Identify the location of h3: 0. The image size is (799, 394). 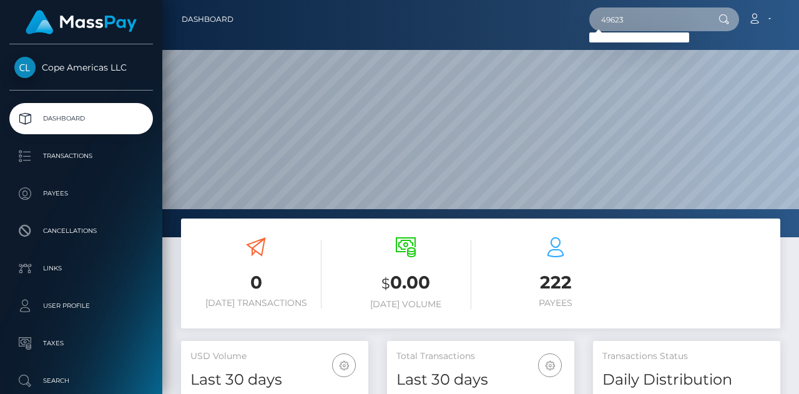
(256, 282).